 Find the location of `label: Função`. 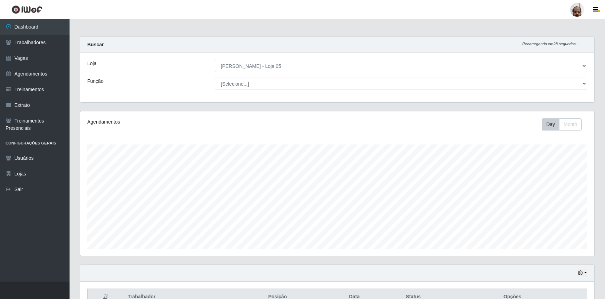

label: Função is located at coordinates (95, 81).